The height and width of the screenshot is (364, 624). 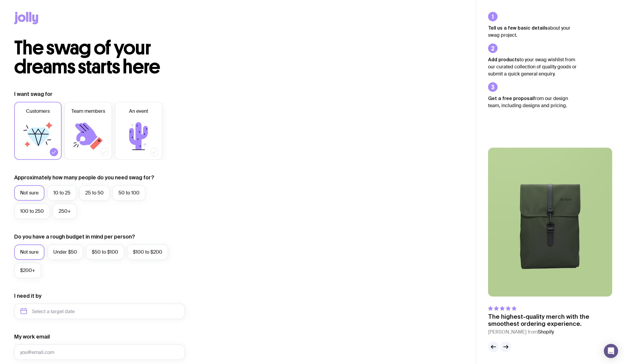 What do you see at coordinates (62, 193) in the screenshot?
I see `label: 10 to 25` at bounding box center [62, 193].